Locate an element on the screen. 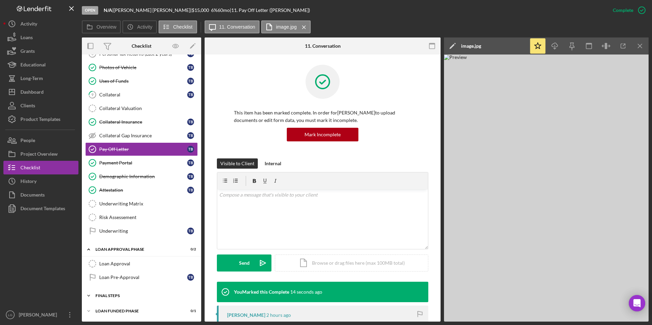 This screenshot has width=652, height=325. a: Loan Pre-ApprovalTB is located at coordinates (142, 278).